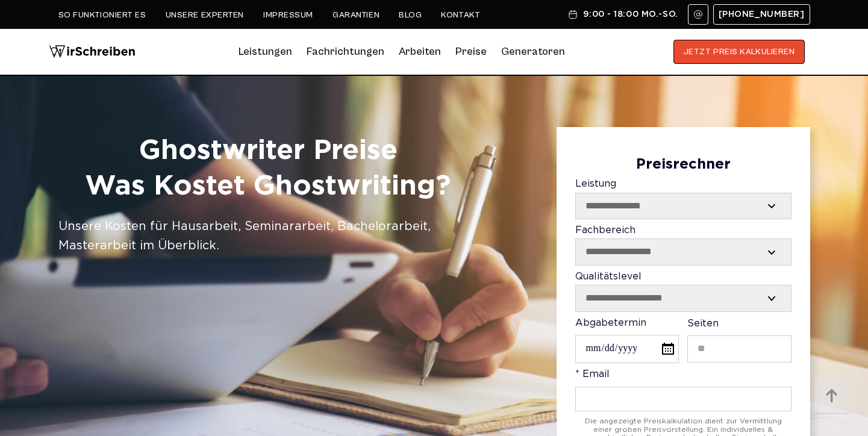 This screenshot has height=436, width=868. What do you see at coordinates (268, 169) in the screenshot?
I see `h1: Ghostwriter Preise Was Kostet Ghostwriting?` at bounding box center [268, 169].